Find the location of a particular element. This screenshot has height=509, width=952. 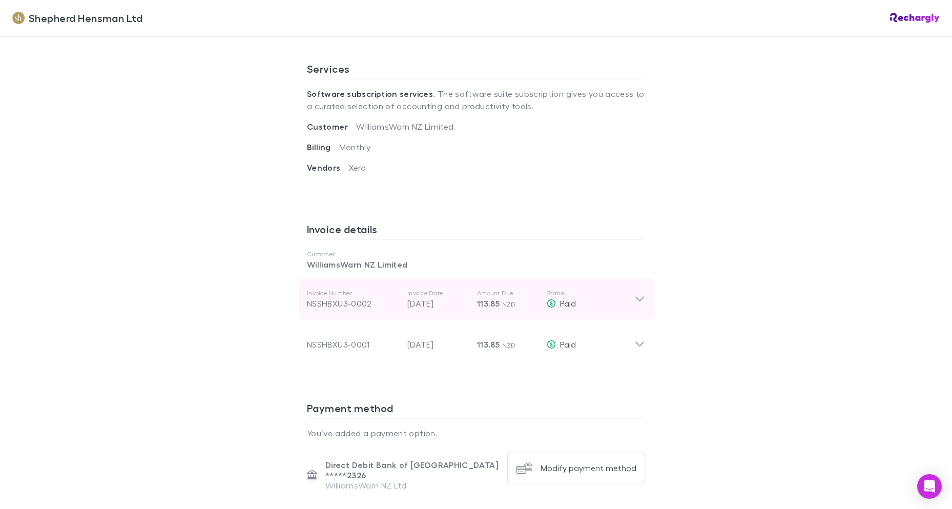

span: Customer is located at coordinates (332, 127).